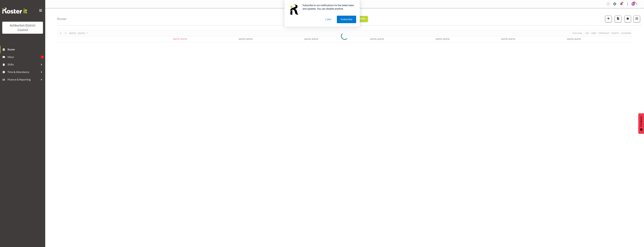 The height and width of the screenshot is (247, 644). What do you see at coordinates (23, 65) in the screenshot?
I see `span: Shifts` at bounding box center [23, 65].